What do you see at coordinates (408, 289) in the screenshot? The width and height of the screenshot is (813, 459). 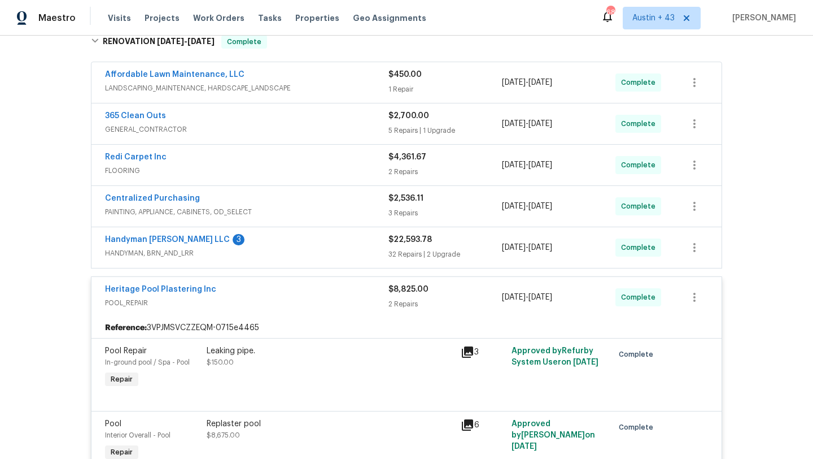 I see `span: $8,825.00` at bounding box center [408, 289].